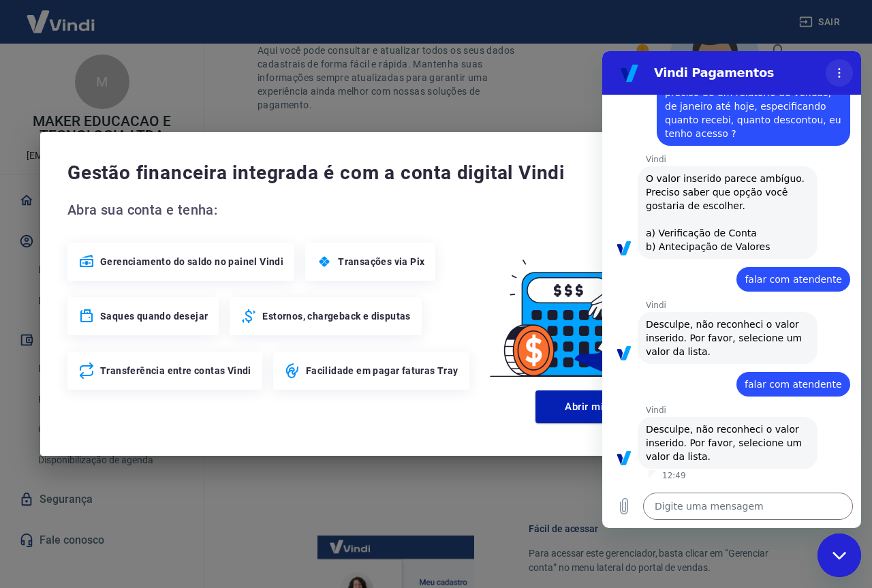 The height and width of the screenshot is (588, 872). Describe the element at coordinates (151, 62) in the screenshot. I see `span: preciso de um relatório de vendas, de janeiro até hoje, especificando quanto recebi, quanto desco...` at that location.